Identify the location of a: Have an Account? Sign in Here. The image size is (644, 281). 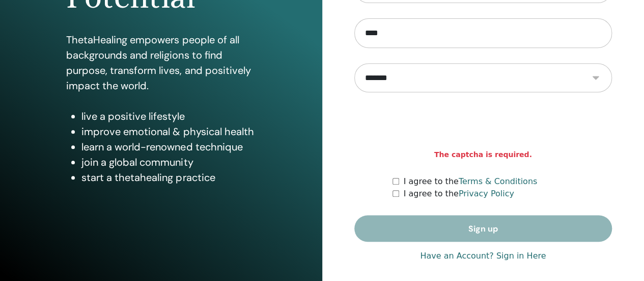
(483, 256).